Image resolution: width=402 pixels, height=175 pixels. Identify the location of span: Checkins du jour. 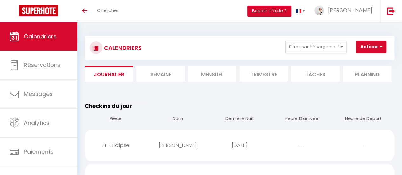
(108, 106).